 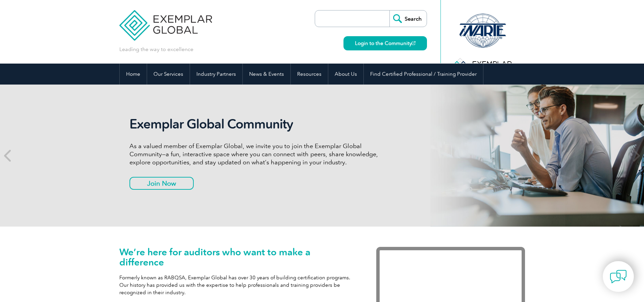 What do you see at coordinates (162, 184) in the screenshot?
I see `a: Join Now` at bounding box center [162, 184].